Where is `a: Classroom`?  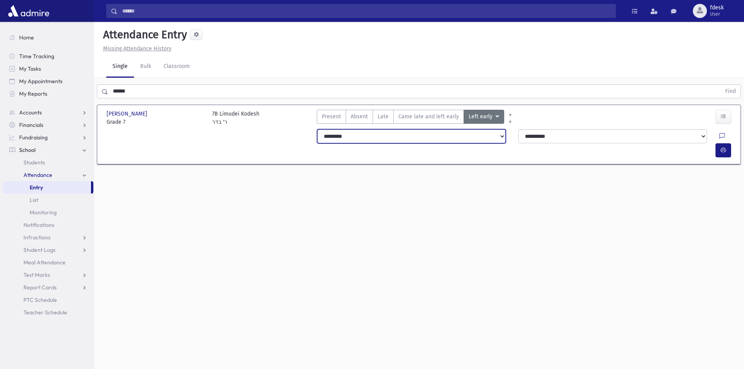 a: Classroom is located at coordinates (177, 67).